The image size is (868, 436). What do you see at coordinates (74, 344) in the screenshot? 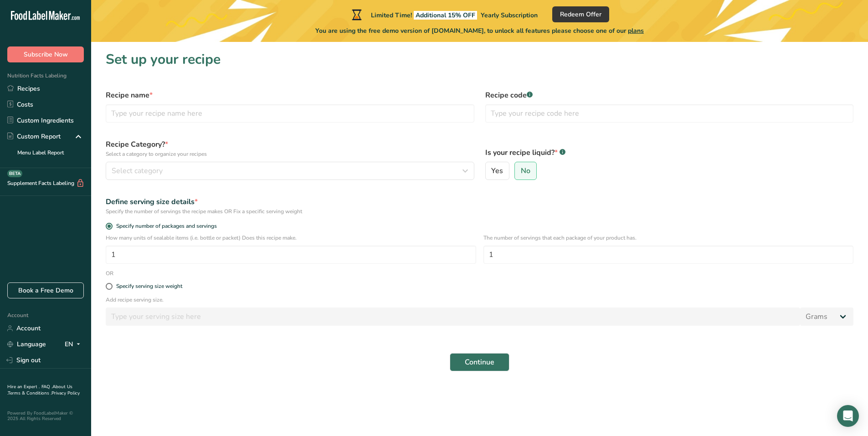
I see `div: EN` at bounding box center [74, 344].